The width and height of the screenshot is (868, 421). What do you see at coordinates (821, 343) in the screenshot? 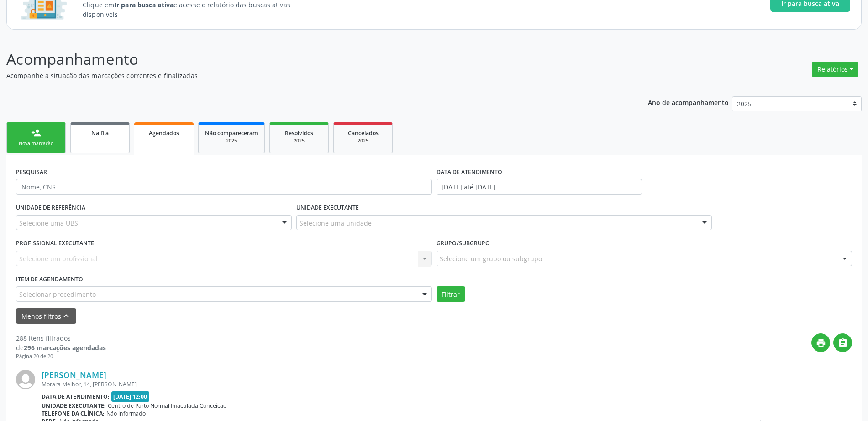
I see `i: print` at bounding box center [821, 343].